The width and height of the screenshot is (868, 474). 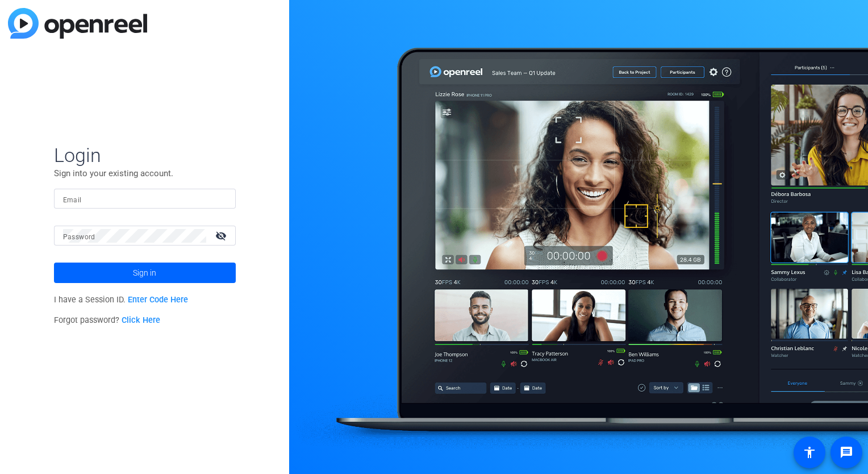 I want to click on span: Sign in, so click(x=145, y=273).